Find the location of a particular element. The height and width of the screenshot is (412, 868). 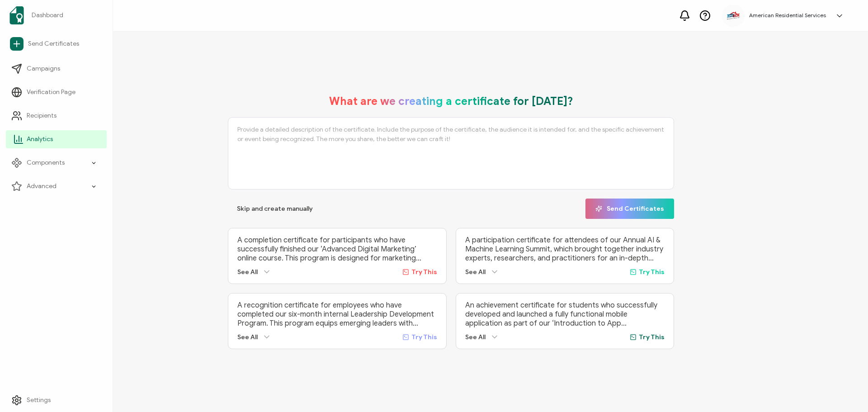

p: An achievement certificate for students who successfully developed and launched a fully functiona... is located at coordinates (565, 314).